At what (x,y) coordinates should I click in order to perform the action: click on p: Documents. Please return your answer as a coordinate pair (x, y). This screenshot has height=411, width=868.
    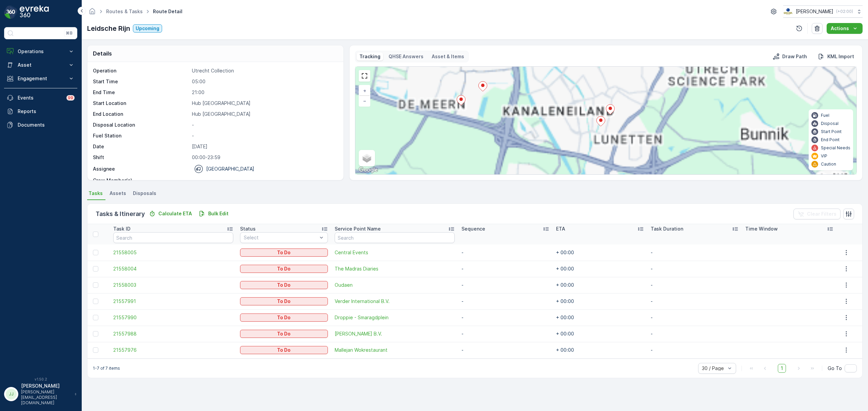
    Looking at the image, I should click on (46, 125).